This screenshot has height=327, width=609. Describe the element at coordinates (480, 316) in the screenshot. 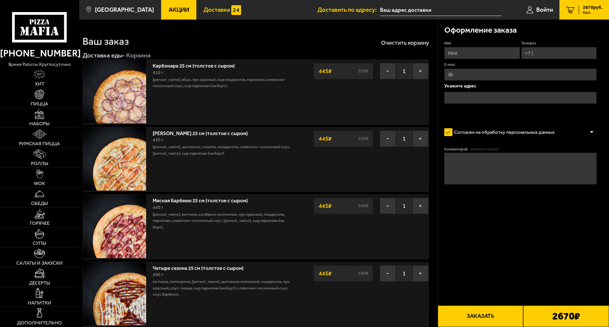

I see `button: Заказать` at that location.